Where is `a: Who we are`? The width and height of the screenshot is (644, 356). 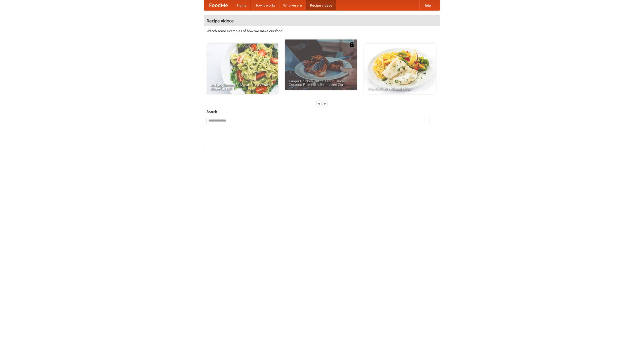
a: Who we are is located at coordinates (292, 5).